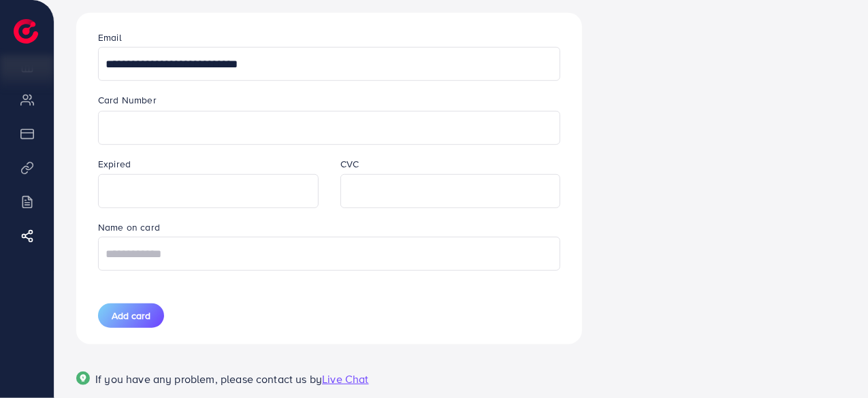 Image resolution: width=868 pixels, height=398 pixels. Describe the element at coordinates (349, 164) in the screenshot. I see `label: CVC` at that location.